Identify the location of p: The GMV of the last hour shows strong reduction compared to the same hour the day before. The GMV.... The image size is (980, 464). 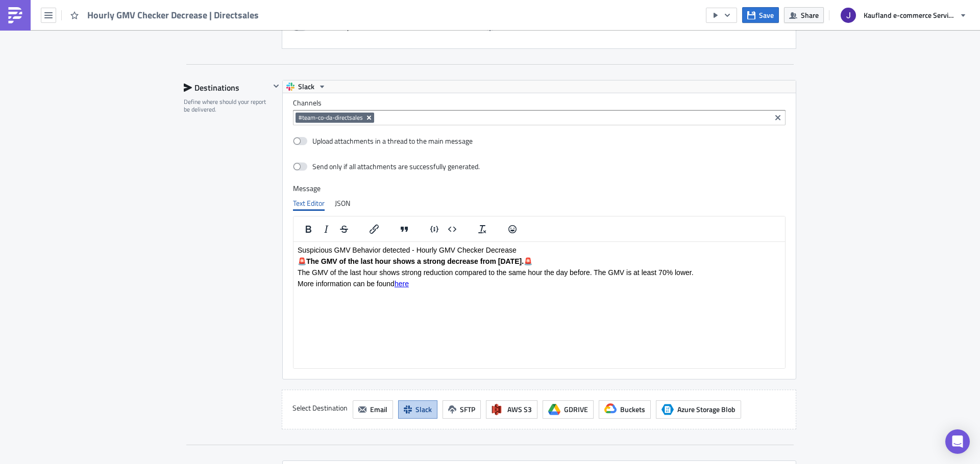
(246, 30).